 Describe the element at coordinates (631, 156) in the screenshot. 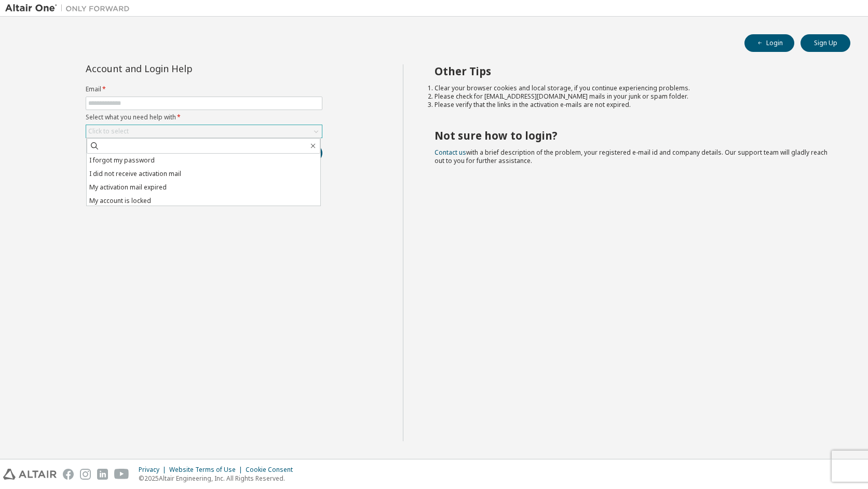

I see `span: with a brief description of the problem, your registered e-mail id and company details. Our suppo...` at that location.